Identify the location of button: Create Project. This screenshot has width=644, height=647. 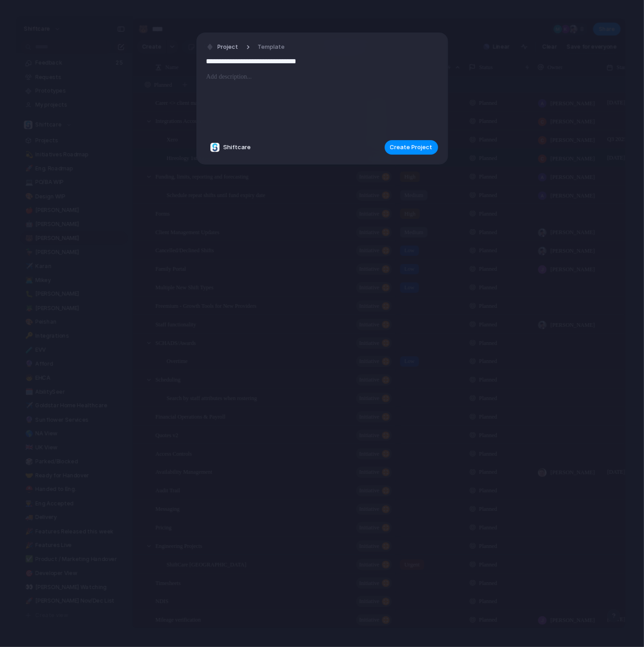
(411, 147).